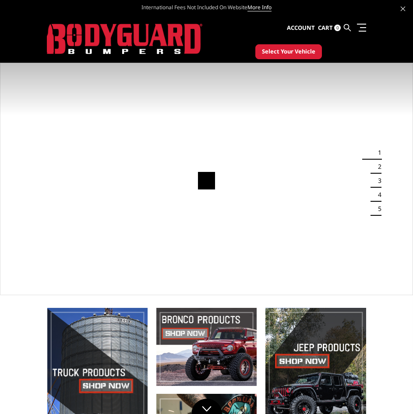  I want to click on span: Account, so click(301, 28).